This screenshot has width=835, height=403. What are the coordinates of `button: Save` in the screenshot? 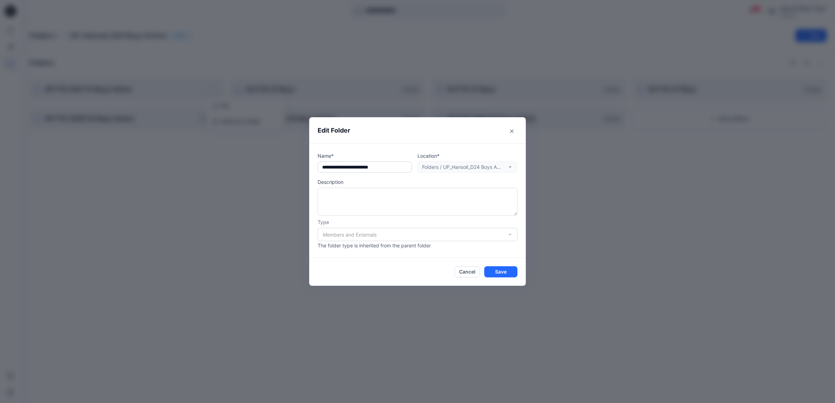 It's located at (501, 272).